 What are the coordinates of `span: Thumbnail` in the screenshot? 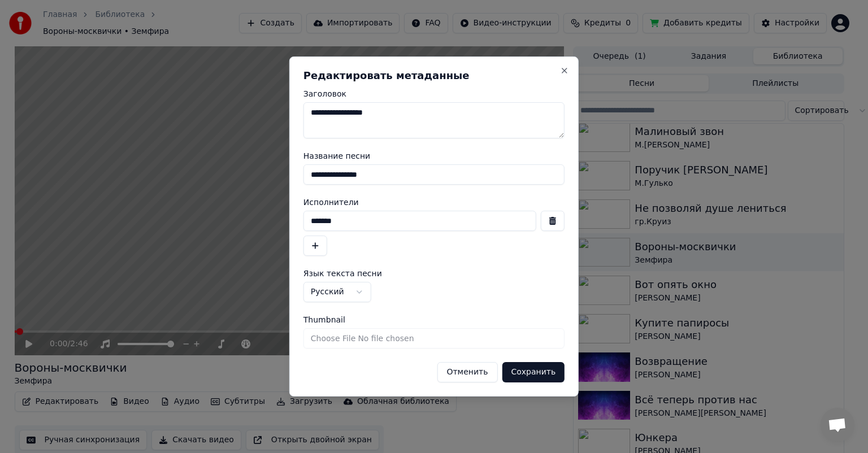 It's located at (324, 320).